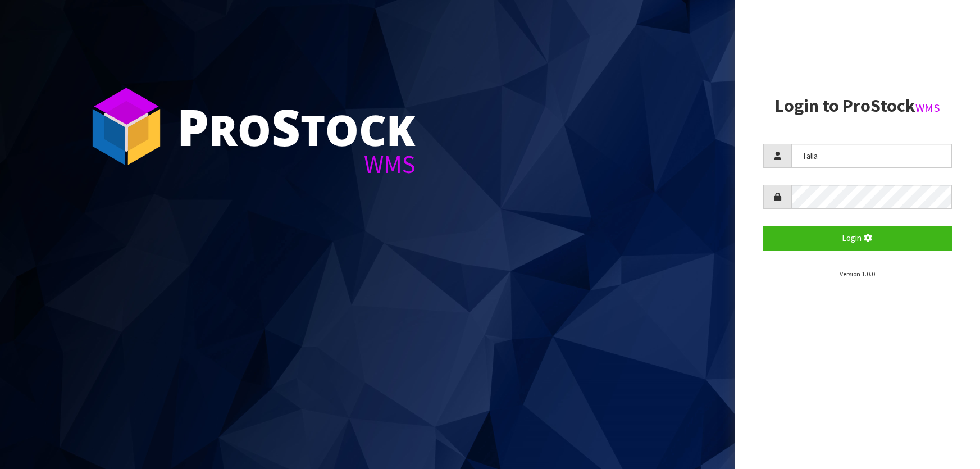 The height and width of the screenshot is (469, 980). Describe the element at coordinates (126, 126) in the screenshot. I see `img: ProStock Cube` at that location.